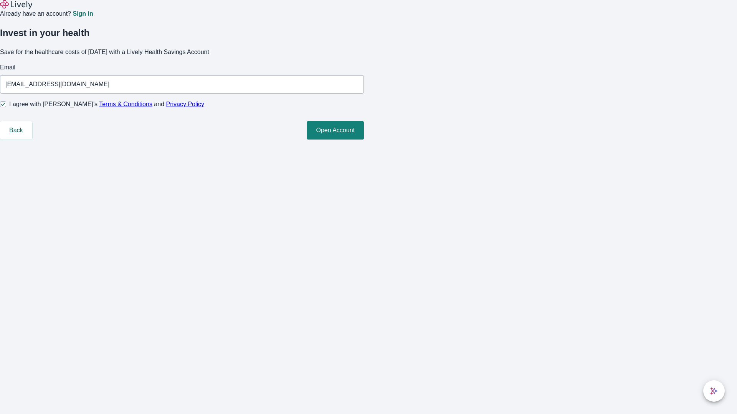  I want to click on a: Privacy Policy, so click(185, 104).